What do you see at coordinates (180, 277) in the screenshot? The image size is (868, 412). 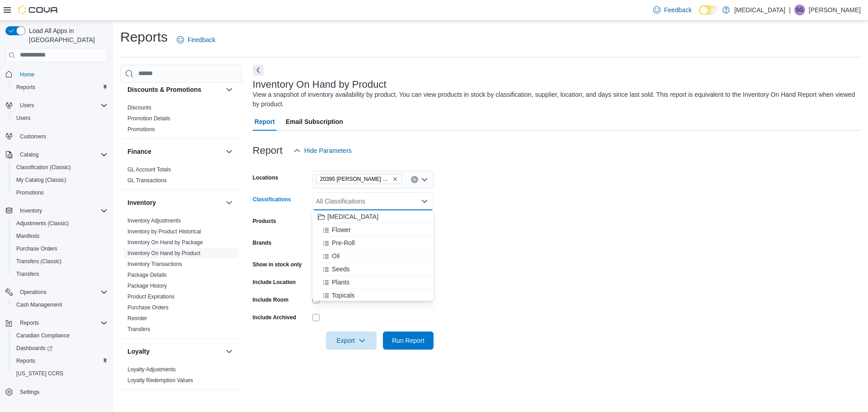 I see `div: Inventory` at bounding box center [180, 277].